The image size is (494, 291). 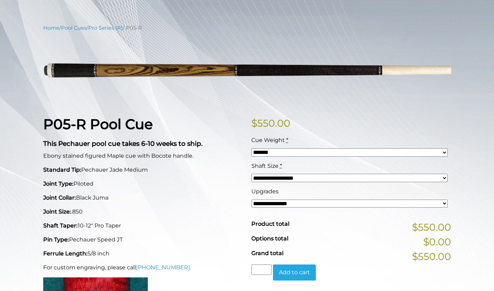 I want to click on span: Shaft Size, so click(x=265, y=166).